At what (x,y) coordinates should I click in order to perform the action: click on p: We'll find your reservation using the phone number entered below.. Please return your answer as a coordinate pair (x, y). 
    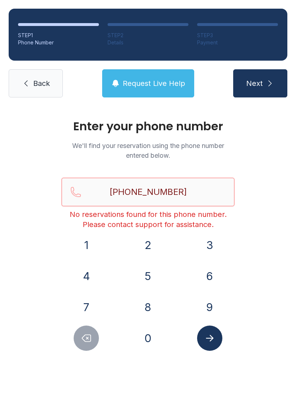
    Looking at the image, I should click on (148, 150).